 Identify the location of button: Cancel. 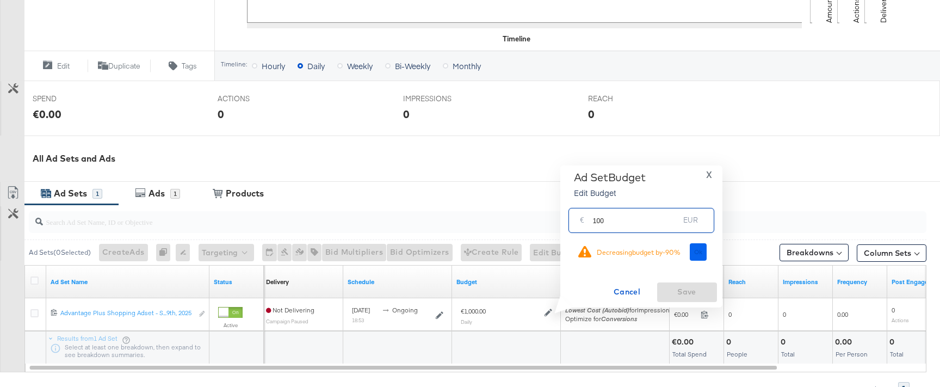
(627, 292).